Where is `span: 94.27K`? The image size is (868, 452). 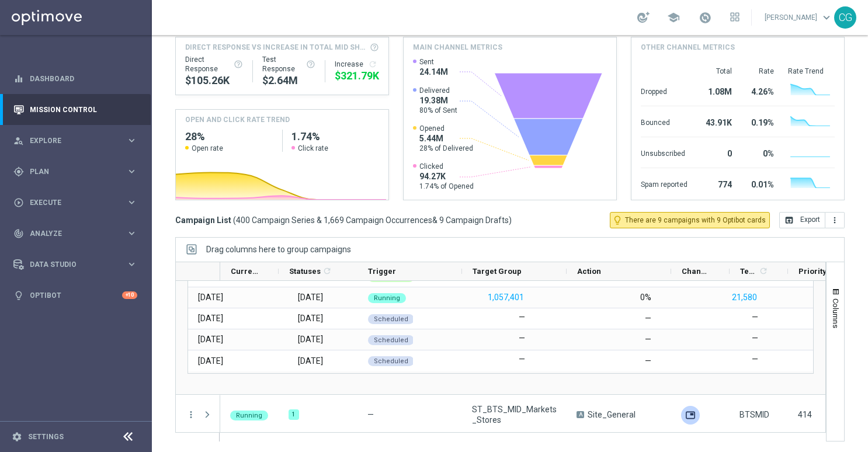 span: 94.27K is located at coordinates (446, 176).